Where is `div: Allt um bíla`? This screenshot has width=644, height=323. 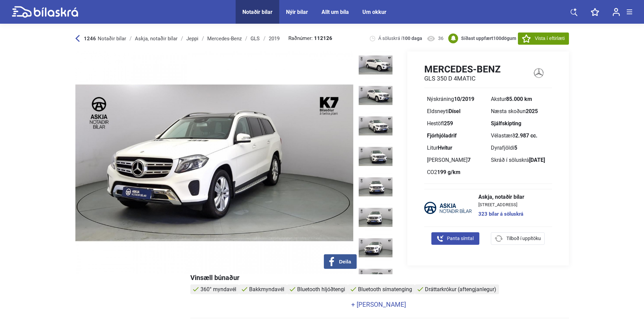 div: Allt um bíla is located at coordinates (335, 12).